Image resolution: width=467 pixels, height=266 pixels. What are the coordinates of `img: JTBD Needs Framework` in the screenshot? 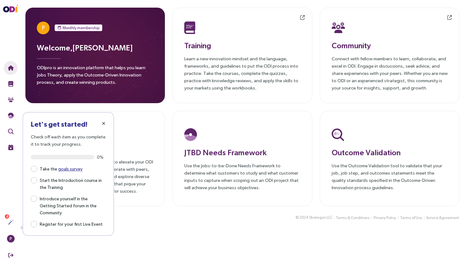 It's located at (11, 116).